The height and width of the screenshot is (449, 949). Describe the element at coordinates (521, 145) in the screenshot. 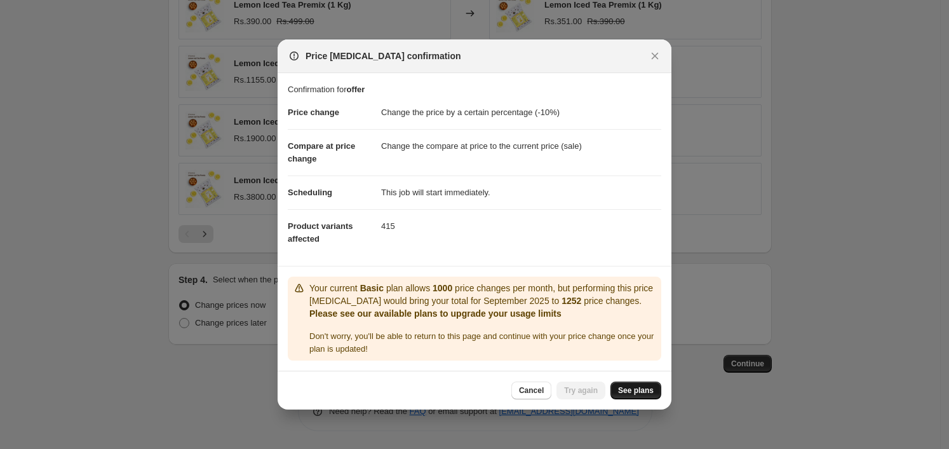

I see `dd: Change the compare at price to the current price (sale)` at that location.